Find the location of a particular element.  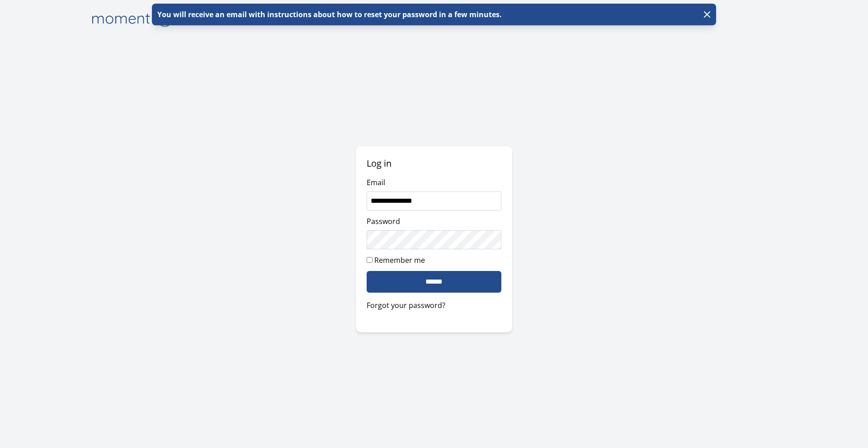

label: Password is located at coordinates (383, 222).